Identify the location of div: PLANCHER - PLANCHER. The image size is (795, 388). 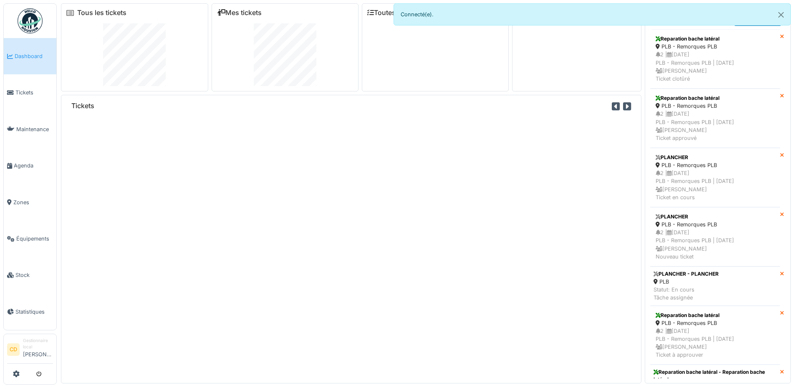
(686, 274).